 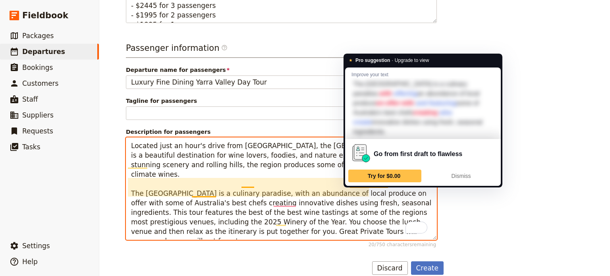 I want to click on span: Requests, so click(x=38, y=131).